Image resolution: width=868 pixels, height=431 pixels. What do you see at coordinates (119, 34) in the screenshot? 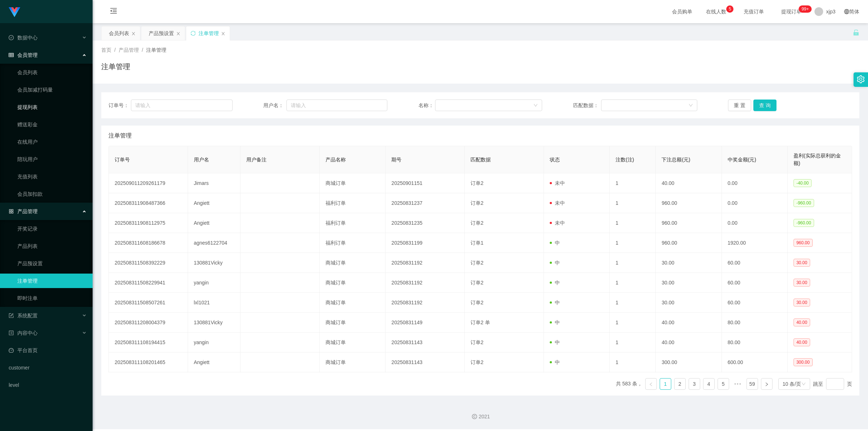
I see `div: 会员列表` at bounding box center [119, 34].